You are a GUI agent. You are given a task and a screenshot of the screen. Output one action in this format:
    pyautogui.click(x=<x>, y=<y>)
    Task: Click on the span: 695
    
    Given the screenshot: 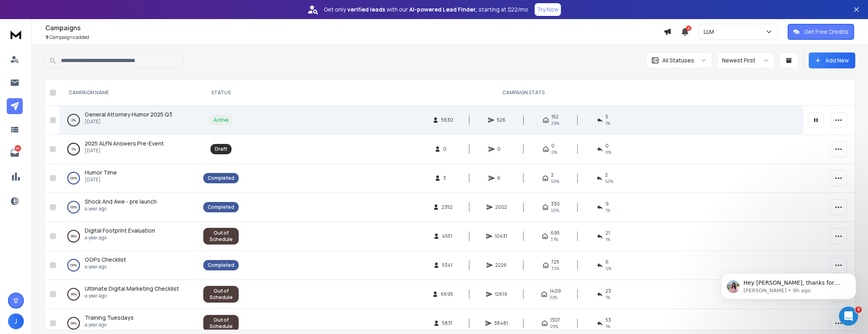 What is the action you would take?
    pyautogui.click(x=555, y=233)
    